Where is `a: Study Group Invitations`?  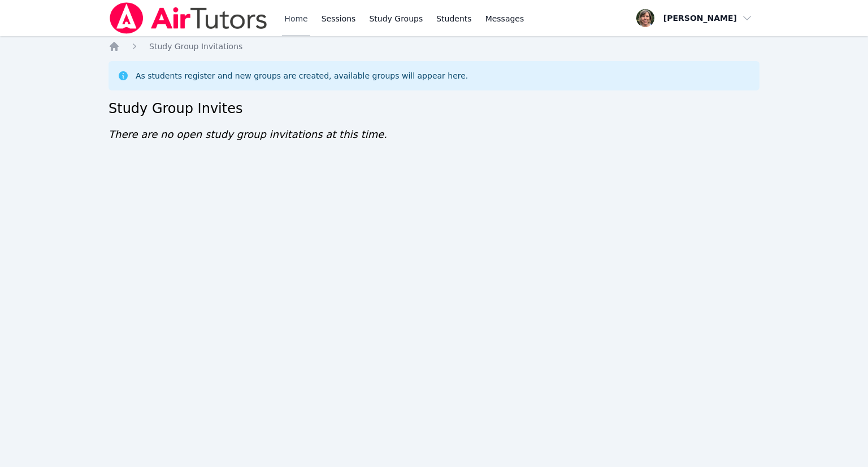
a: Study Group Invitations is located at coordinates (195, 46).